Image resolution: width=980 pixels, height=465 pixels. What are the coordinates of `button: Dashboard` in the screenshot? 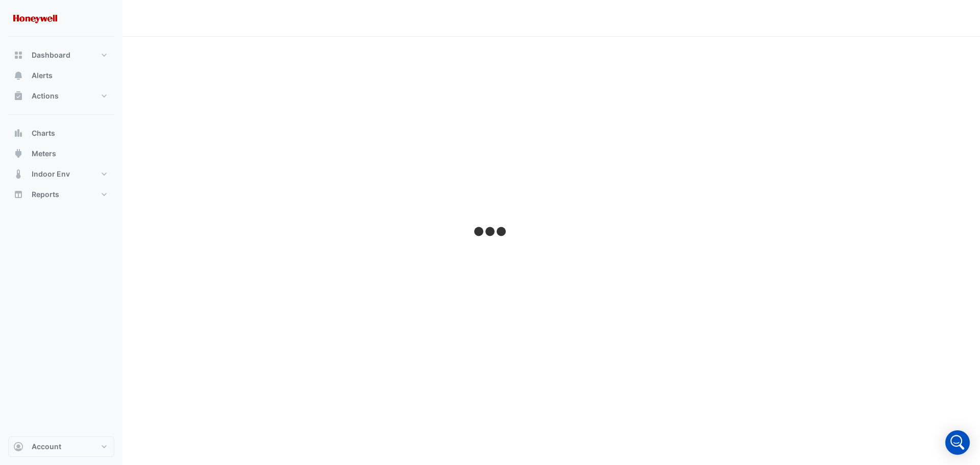 It's located at (61, 55).